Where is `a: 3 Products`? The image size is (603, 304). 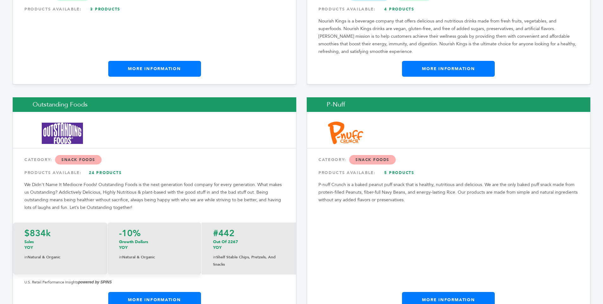 a: 3 Products is located at coordinates (105, 9).